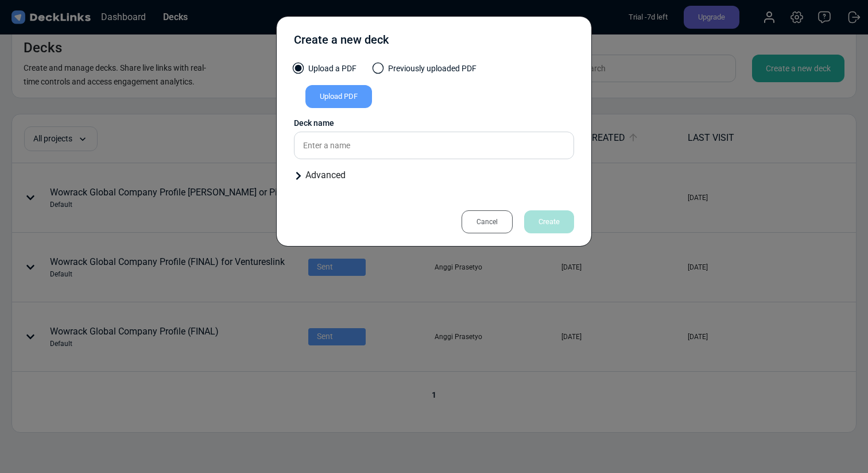 This screenshot has height=473, width=868. Describe the element at coordinates (325, 72) in the screenshot. I see `label: Upload a PDF` at that location.